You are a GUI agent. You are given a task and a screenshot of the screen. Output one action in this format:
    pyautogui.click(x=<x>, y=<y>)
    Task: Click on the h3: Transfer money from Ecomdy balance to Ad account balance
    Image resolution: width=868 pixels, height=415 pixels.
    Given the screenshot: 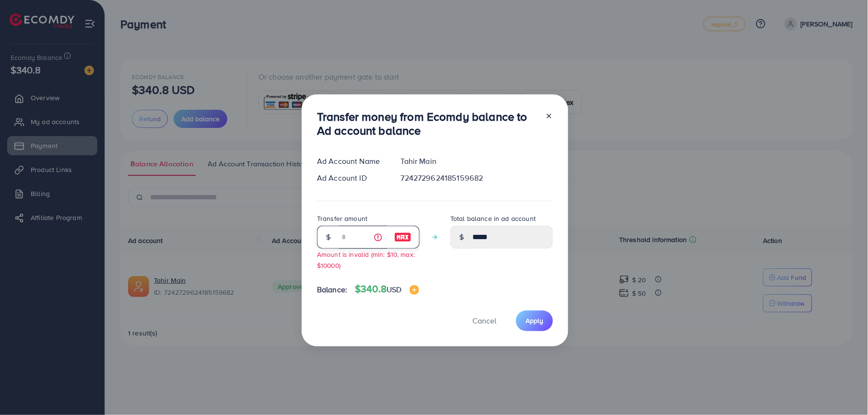 What is the action you would take?
    pyautogui.click(x=428, y=124)
    